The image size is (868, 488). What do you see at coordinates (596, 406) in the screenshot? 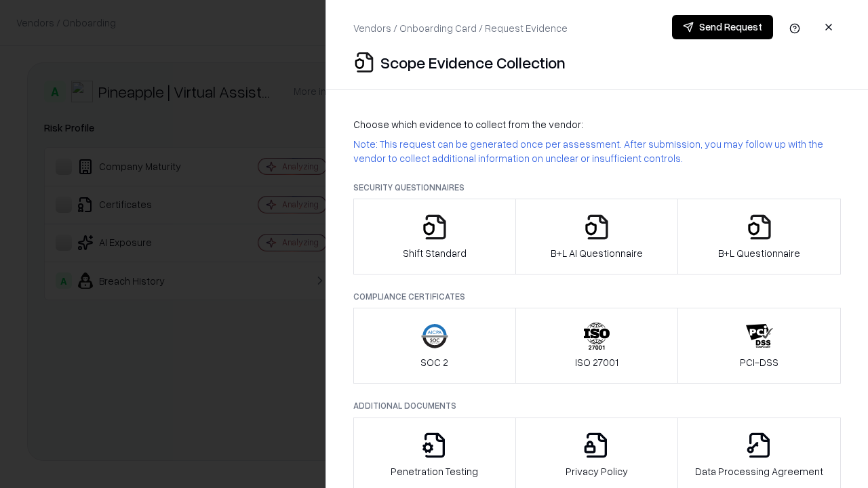
I see `p: Additional Documents` at bounding box center [596, 406].